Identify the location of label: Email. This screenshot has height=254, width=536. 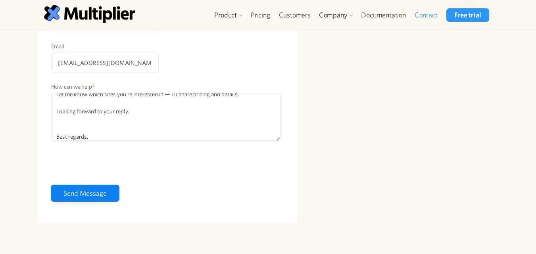
(105, 46).